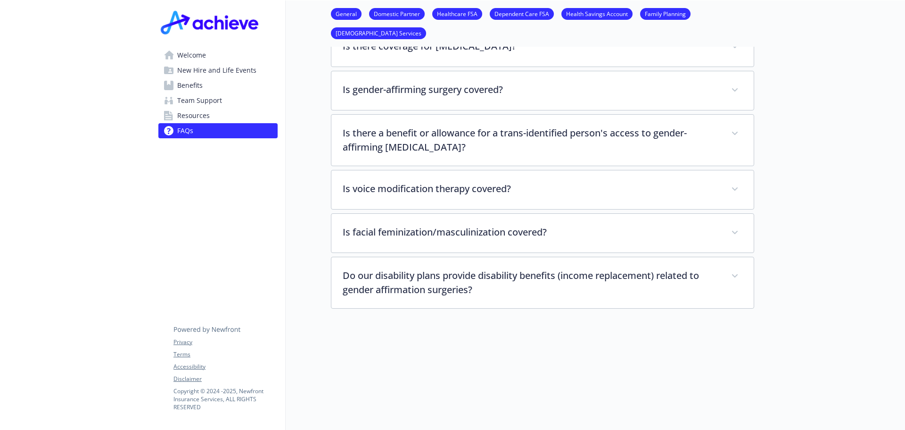 This screenshot has width=905, height=430. What do you see at coordinates (225, 366) in the screenshot?
I see `a: Accessibility` at bounding box center [225, 366].